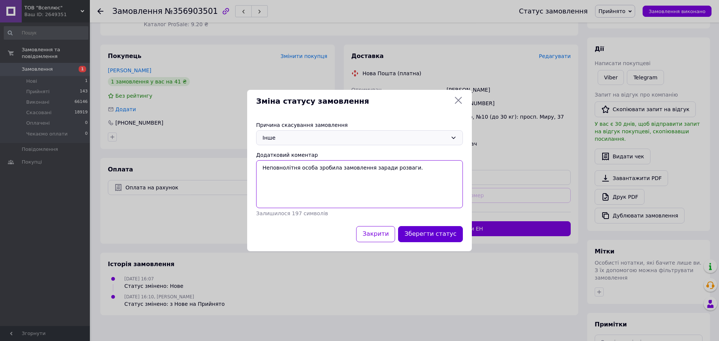 This screenshot has width=719, height=341. Describe the element at coordinates (287, 155) in the screenshot. I see `label: Додатковий коментар` at that location.